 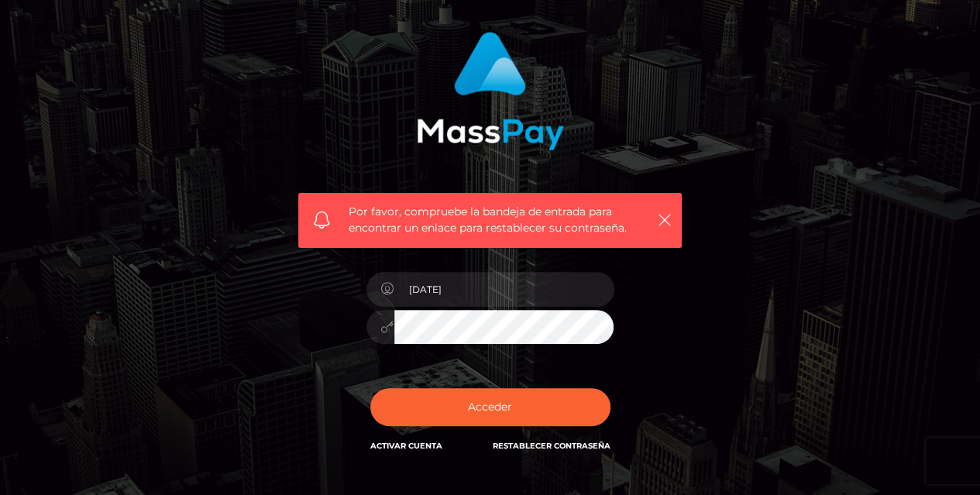 What do you see at coordinates (489, 220) in the screenshot?
I see `span: Por favor, compruebe la bandeja de entrada para encontrar un enlace para restablecer su contraseña.` at bounding box center [489, 220].